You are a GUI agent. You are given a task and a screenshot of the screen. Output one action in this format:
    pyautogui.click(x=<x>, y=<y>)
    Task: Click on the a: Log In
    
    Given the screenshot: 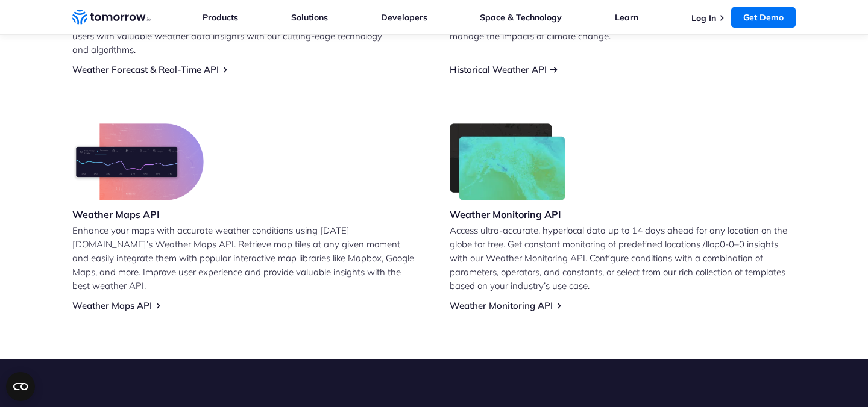 What is the action you would take?
    pyautogui.click(x=703, y=18)
    